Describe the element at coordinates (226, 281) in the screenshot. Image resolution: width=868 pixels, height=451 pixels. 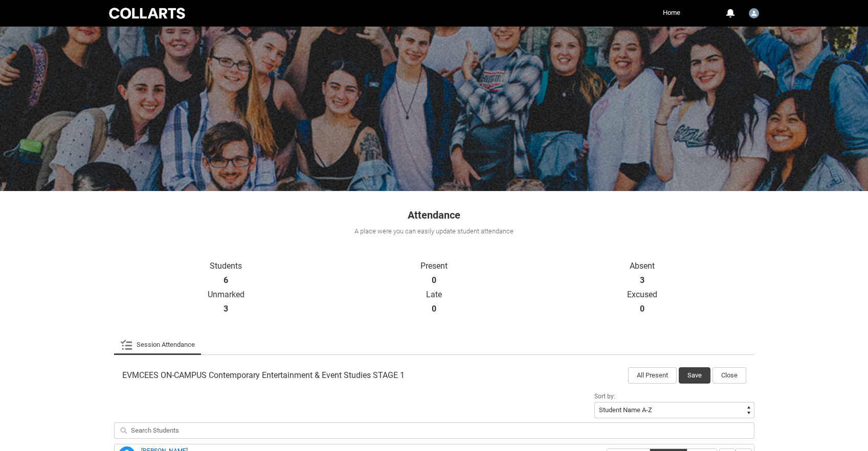
I see `strong: 6` at that location.